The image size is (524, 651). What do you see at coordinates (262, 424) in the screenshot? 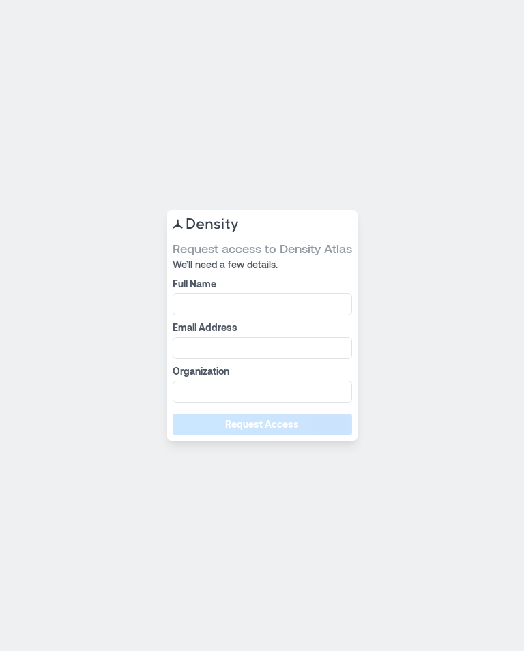
I see `span: Request Access` at bounding box center [262, 424].